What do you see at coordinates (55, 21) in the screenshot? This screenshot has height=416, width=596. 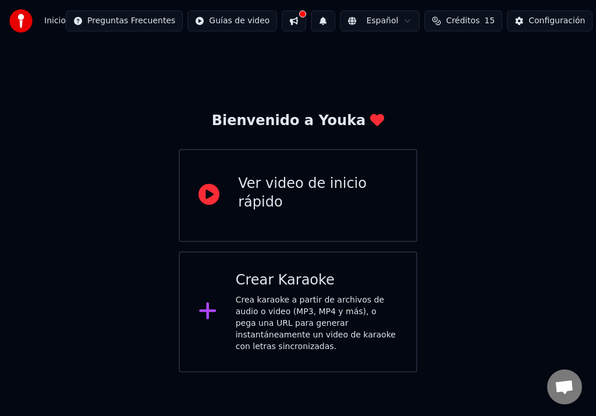 I see `span: Inicio` at bounding box center [55, 21].